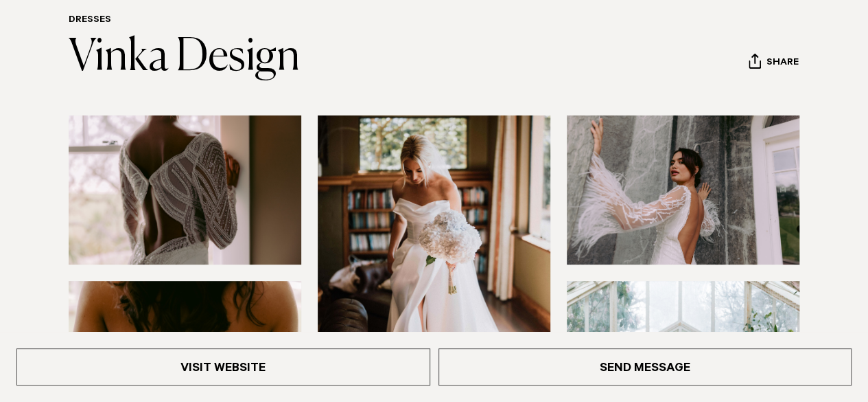 The width and height of the screenshot is (868, 402). Describe the element at coordinates (184, 58) in the screenshot. I see `a: Vinka Design` at that location.